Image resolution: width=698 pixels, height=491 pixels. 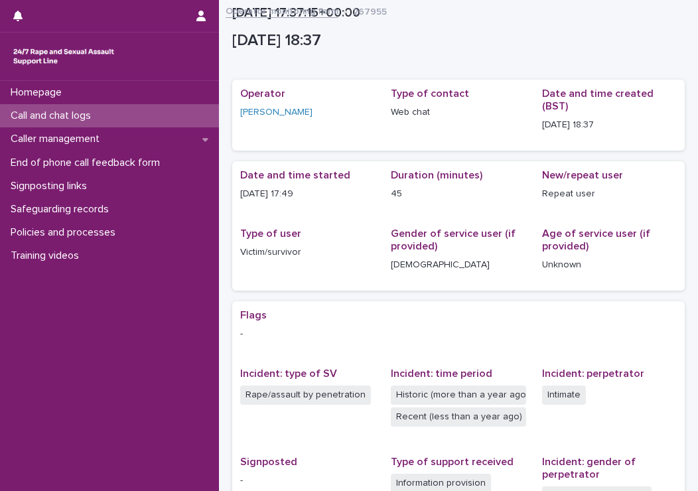 What do you see at coordinates (593, 373) in the screenshot?
I see `span: Incident: perpetrator` at bounding box center [593, 373].